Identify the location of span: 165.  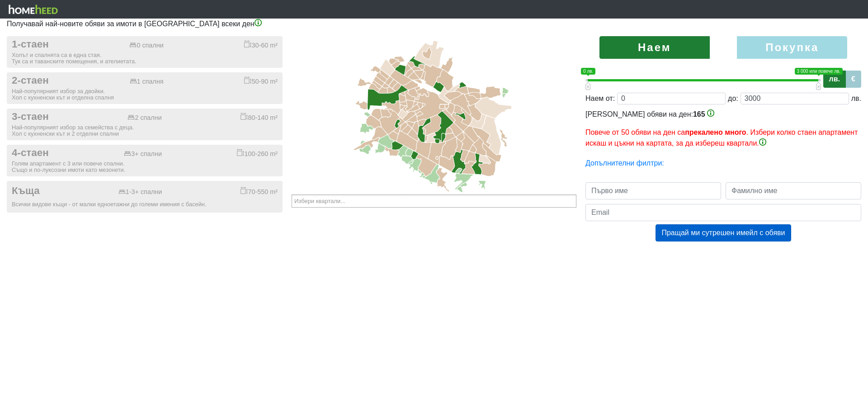
(699, 114).